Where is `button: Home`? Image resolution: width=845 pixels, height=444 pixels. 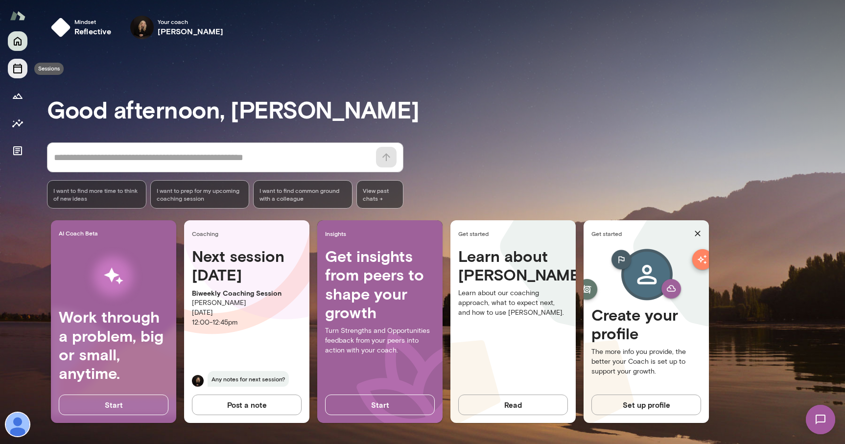
button: Home is located at coordinates (18, 41).